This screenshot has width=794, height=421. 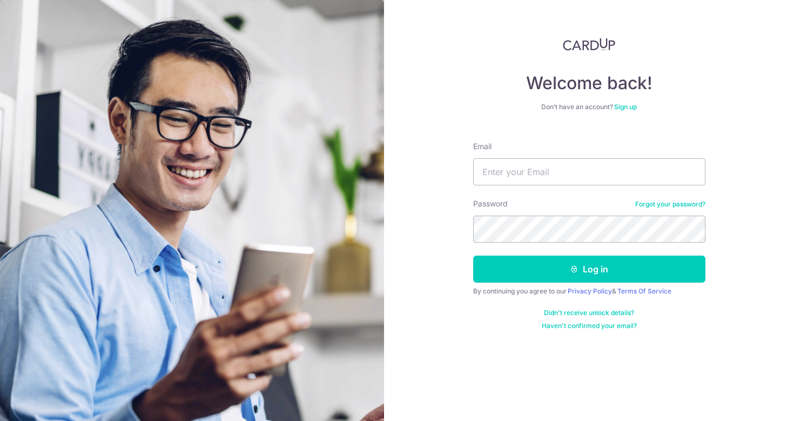 What do you see at coordinates (589, 313) in the screenshot?
I see `a: Didn't receive unlock details?` at bounding box center [589, 313].